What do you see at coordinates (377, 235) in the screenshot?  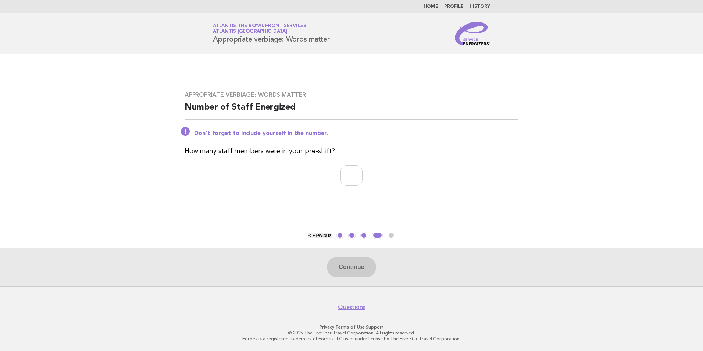 I see `button: 4` at bounding box center [377, 235].